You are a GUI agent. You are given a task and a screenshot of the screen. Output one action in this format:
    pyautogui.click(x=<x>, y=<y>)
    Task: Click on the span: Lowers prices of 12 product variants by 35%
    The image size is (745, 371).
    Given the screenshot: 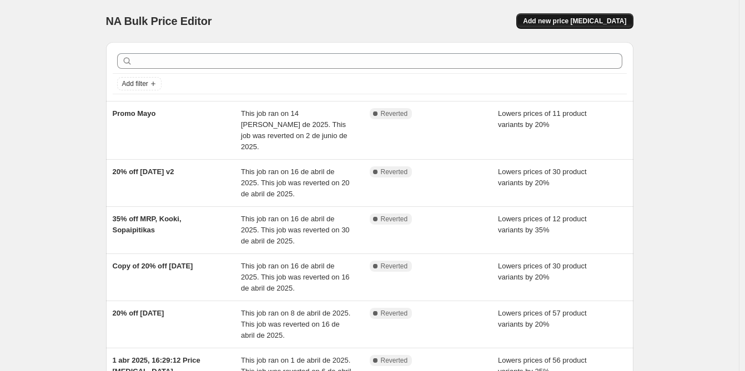 What is the action you would take?
    pyautogui.click(x=542, y=224)
    